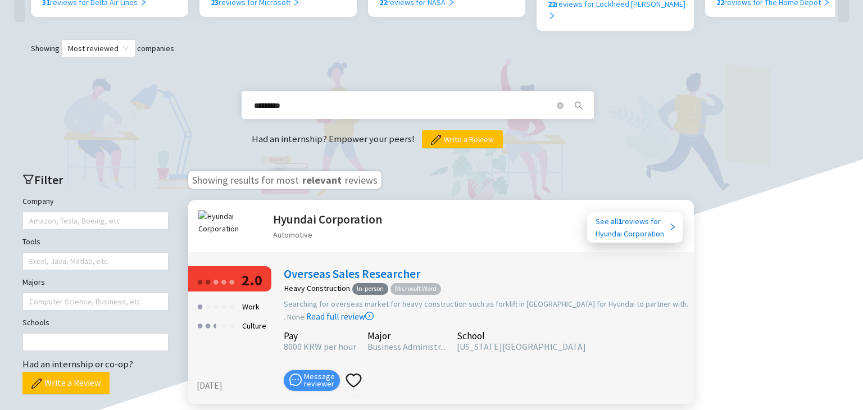 Image resolution: width=863 pixels, height=410 pixels. What do you see at coordinates (34, 282) in the screenshot?
I see `label: Majors` at bounding box center [34, 282].